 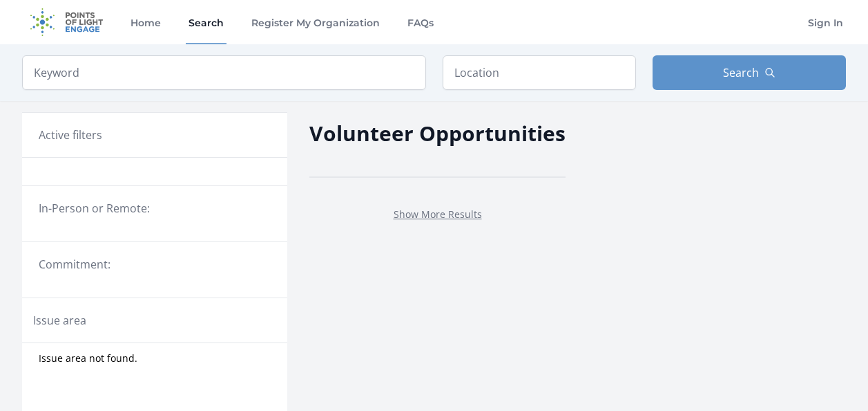 I want to click on legend: Commitment:, so click(x=154, y=264).